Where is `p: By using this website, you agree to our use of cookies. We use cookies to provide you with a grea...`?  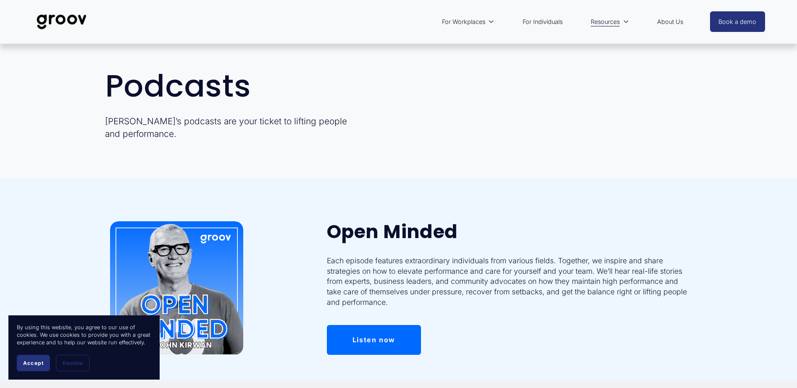
p: By using this website, you agree to our use of cookies. We use cookies to provide you with a grea... is located at coordinates (84, 335).